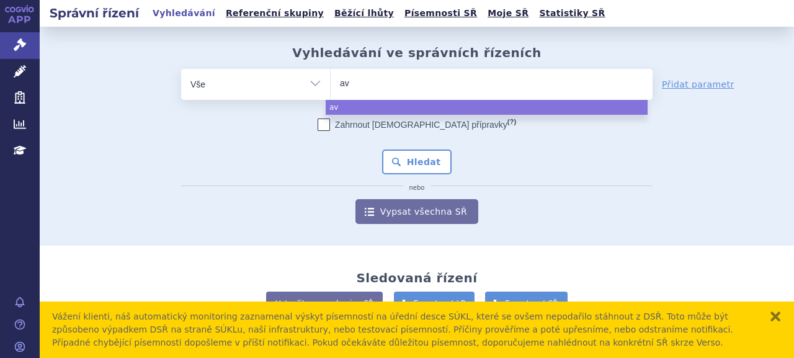 The width and height of the screenshot is (794, 358). What do you see at coordinates (324, 303) in the screenshot?
I see `a: Vytvořit novou skupinu SŘ` at bounding box center [324, 303].